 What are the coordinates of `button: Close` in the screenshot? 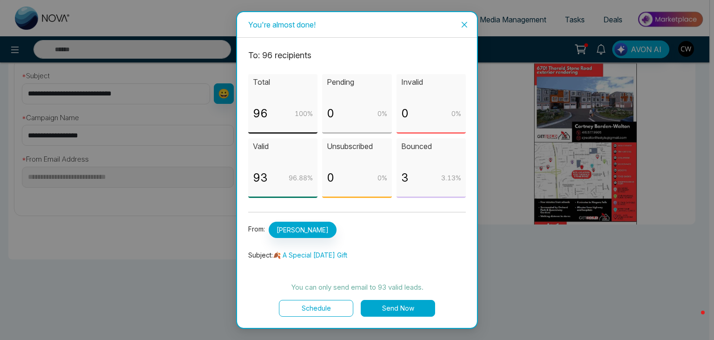 It's located at (465, 25).